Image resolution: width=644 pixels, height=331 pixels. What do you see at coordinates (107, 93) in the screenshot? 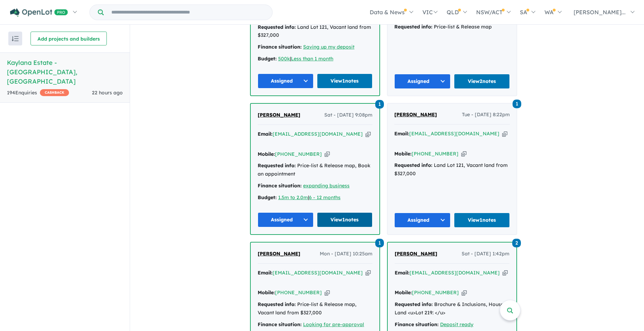
I see `span: 22 hours ago` at bounding box center [107, 93].